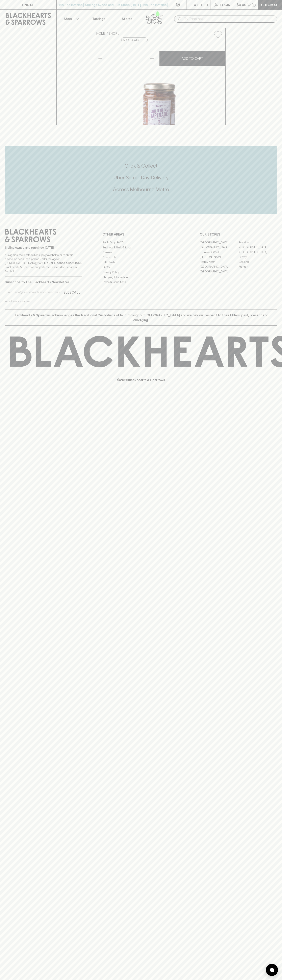 The height and width of the screenshot is (980, 282). I want to click on p: Tastings, so click(99, 19).